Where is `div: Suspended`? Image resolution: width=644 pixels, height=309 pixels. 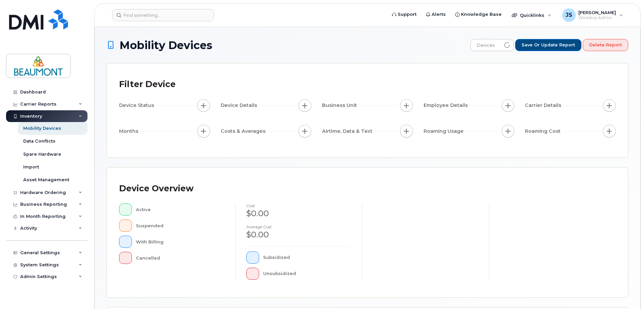
div: Suspended is located at coordinates (180, 226).